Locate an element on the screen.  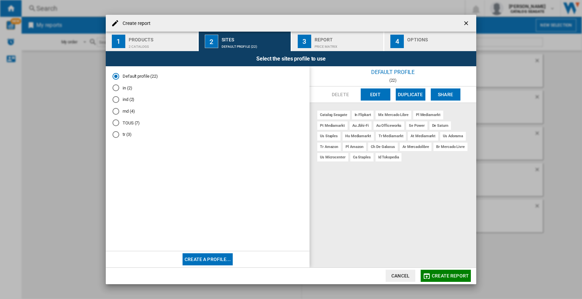
div: us adorama is located at coordinates (453, 136).